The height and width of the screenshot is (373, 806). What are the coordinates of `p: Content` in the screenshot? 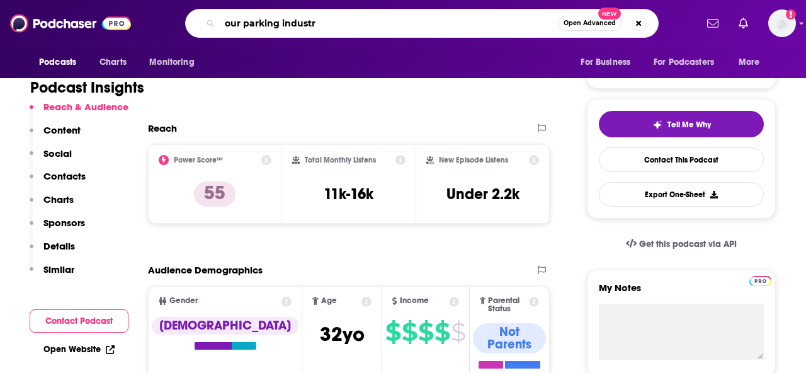 It's located at (62, 130).